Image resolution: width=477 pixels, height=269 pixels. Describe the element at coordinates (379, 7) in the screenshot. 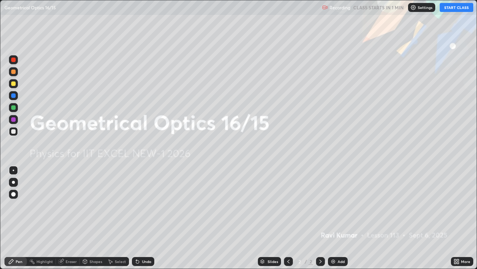

I see `h5: CLASS STARTS IN 1 MIN` at that location.